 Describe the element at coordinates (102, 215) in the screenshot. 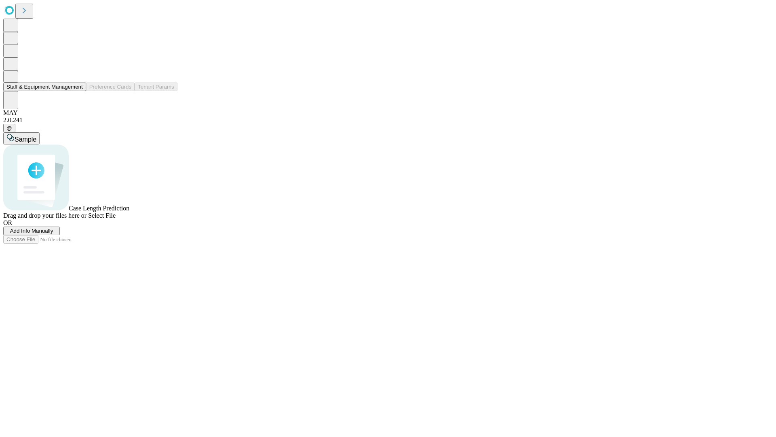

I see `span: Select File` at that location.